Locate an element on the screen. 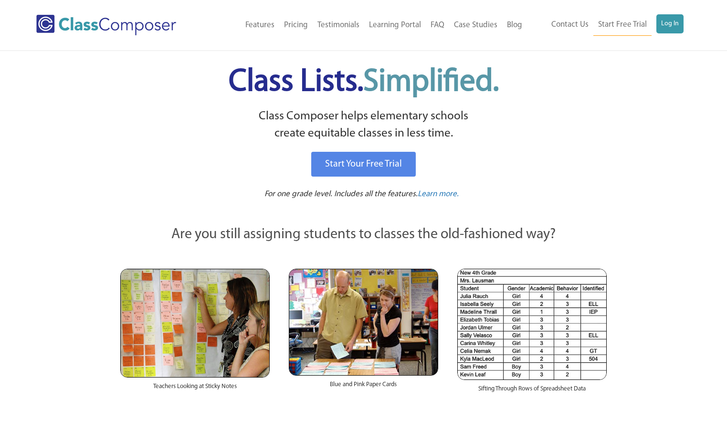  div: Blue and Pink Paper Cards is located at coordinates (363, 387).